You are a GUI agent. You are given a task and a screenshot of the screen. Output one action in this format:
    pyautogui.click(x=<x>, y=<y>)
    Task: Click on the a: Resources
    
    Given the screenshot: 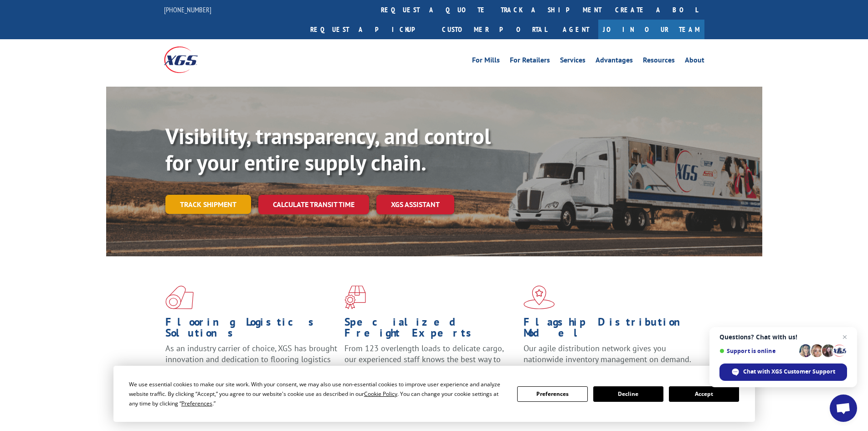 What is the action you would take?
    pyautogui.click(x=659, y=62)
    